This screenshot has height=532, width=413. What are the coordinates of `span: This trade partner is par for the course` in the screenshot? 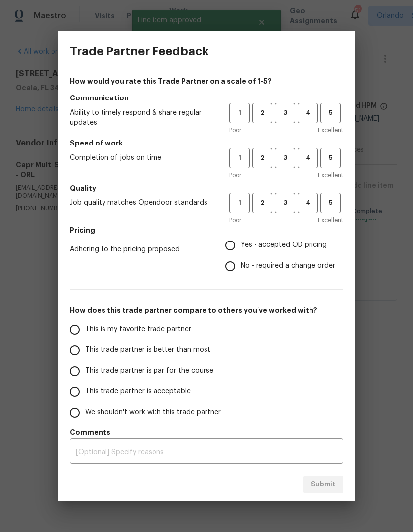 It's located at (149, 370).